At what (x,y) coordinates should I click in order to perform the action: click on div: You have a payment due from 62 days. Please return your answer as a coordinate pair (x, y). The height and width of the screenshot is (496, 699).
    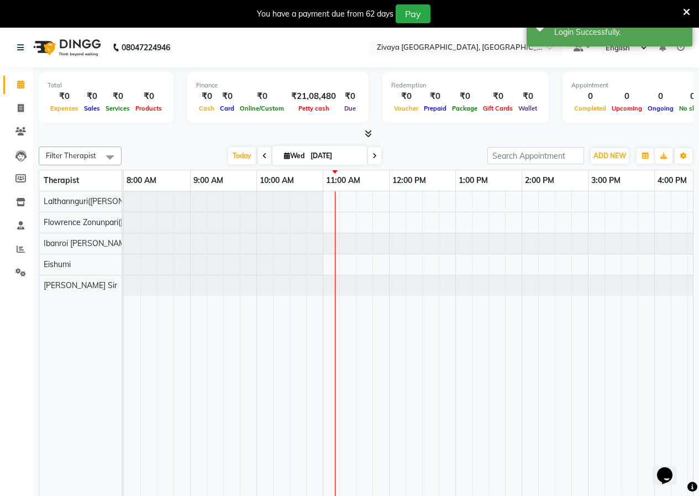
    Looking at the image, I should click on (325, 14).